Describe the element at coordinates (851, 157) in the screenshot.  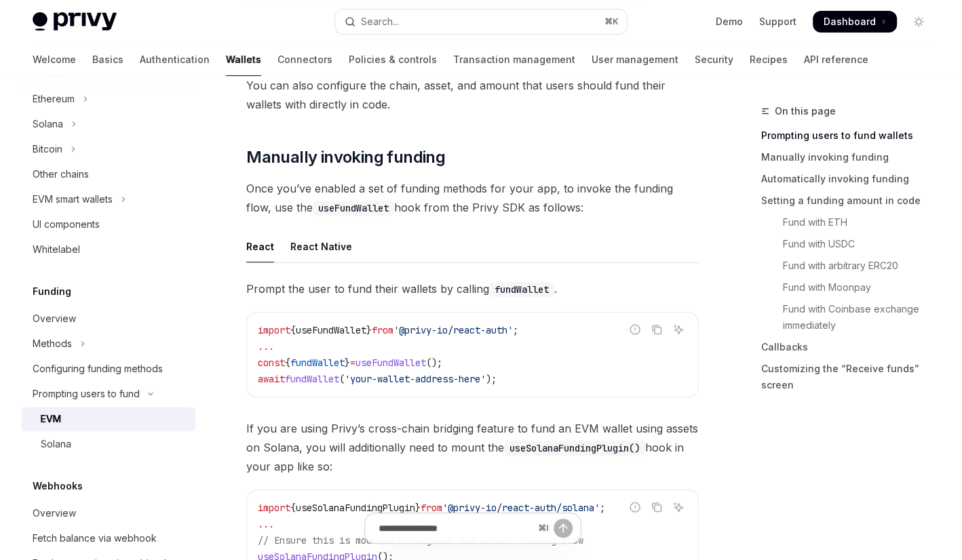
I see `a: Manually invoking funding` at that location.